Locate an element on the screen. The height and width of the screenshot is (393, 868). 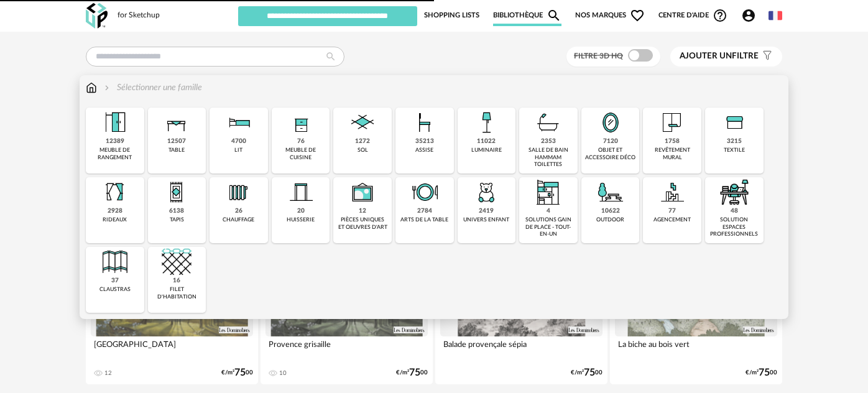
div: meuble de rangement is located at coordinates (115, 153).